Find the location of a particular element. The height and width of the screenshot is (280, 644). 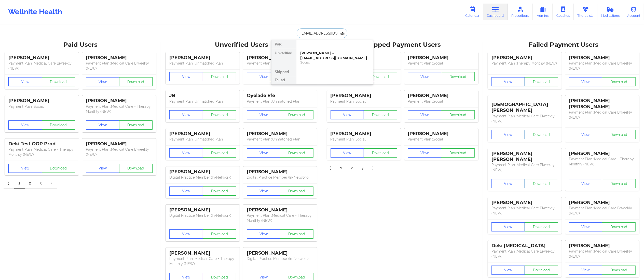

div: Paid Users is located at coordinates (81, 44).